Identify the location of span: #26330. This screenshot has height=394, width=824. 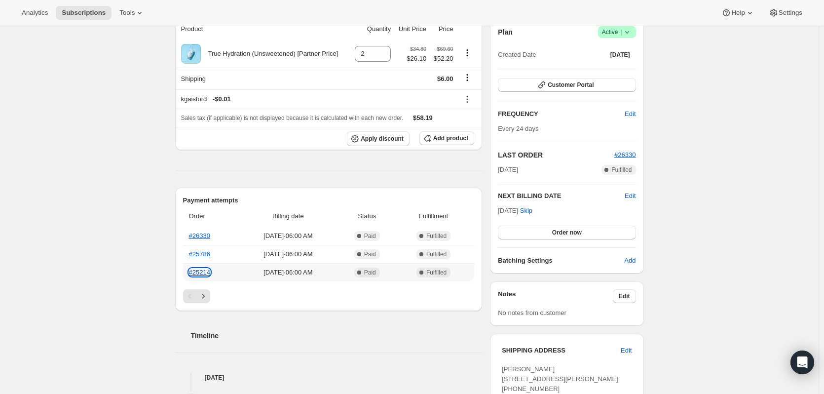
(625, 154).